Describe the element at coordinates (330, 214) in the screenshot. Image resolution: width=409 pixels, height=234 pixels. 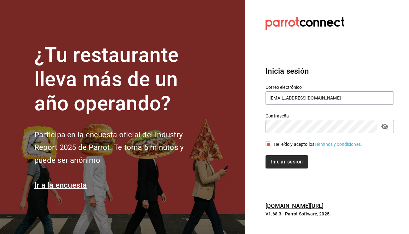
I see `p: V1.68.3 - Parrot Software, 2025.` at that location.